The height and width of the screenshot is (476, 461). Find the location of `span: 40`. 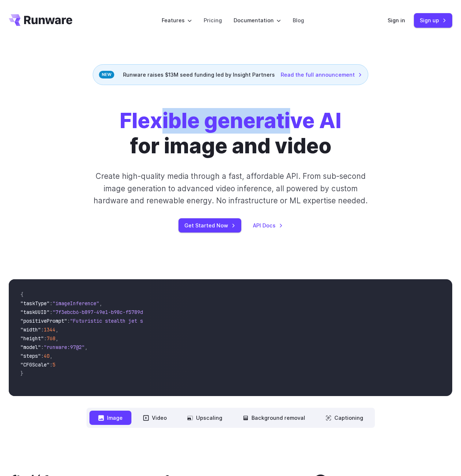

span: 40 is located at coordinates (46, 356).